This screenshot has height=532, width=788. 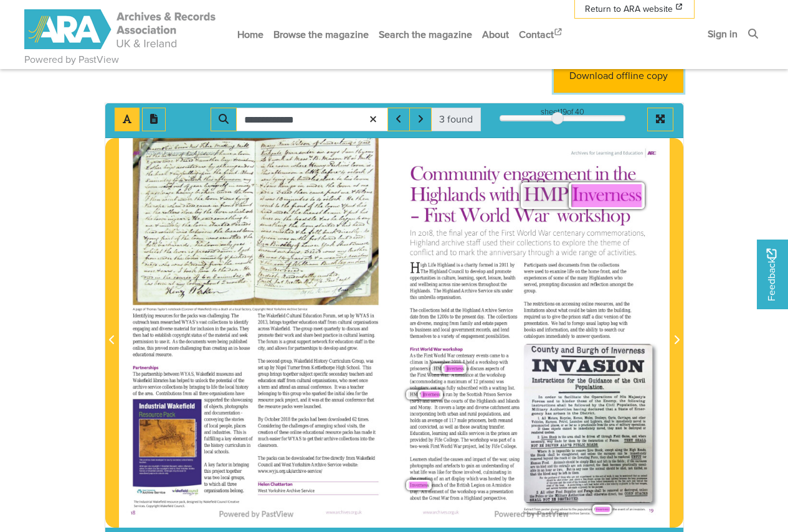 I want to click on span: vast, so click(x=202, y=322).